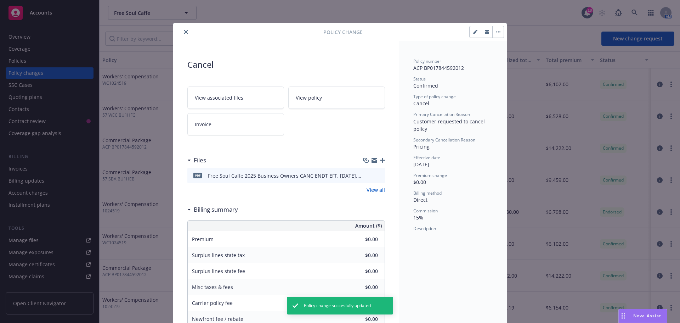  I want to click on span: Premium change, so click(430, 175).